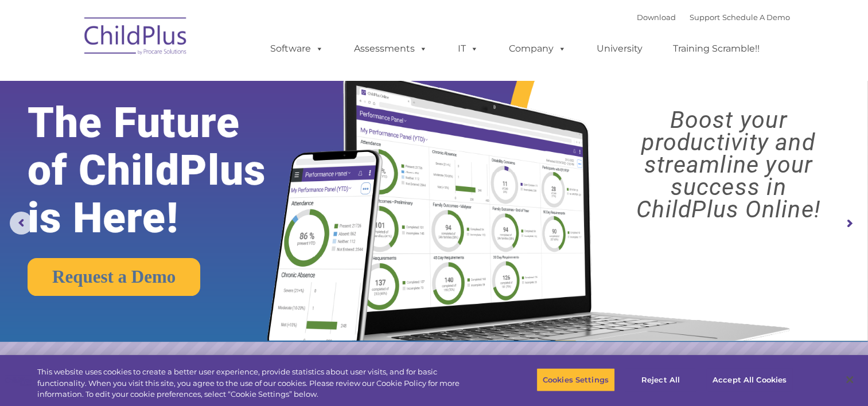  What do you see at coordinates (537, 49) in the screenshot?
I see `a: Company` at bounding box center [537, 49].